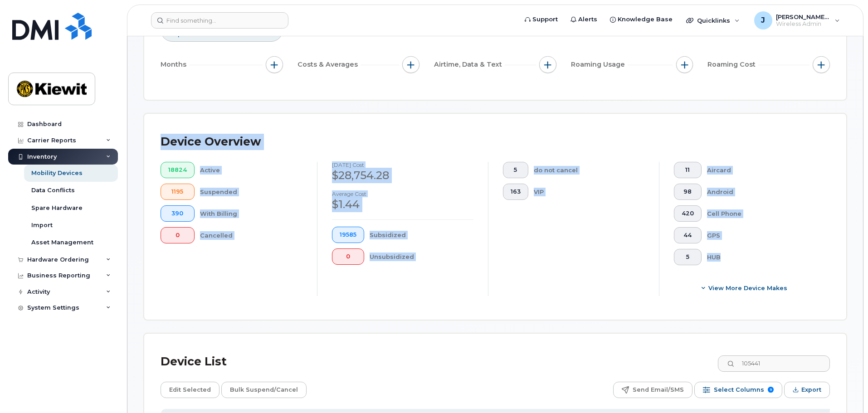 Image resolution: width=868 pixels, height=413 pixels. What do you see at coordinates (642, 19) in the screenshot?
I see `a: Knowledge Base` at bounding box center [642, 19].